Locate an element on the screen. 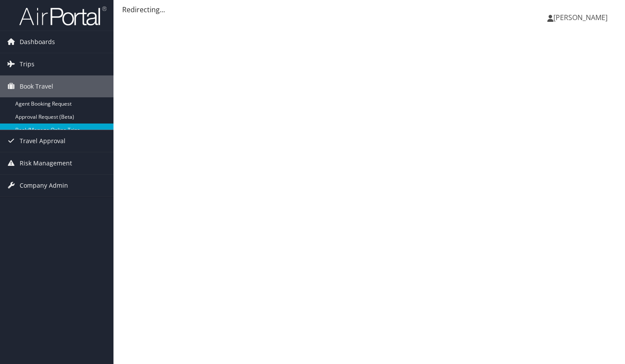  span: Trips is located at coordinates (27, 64).